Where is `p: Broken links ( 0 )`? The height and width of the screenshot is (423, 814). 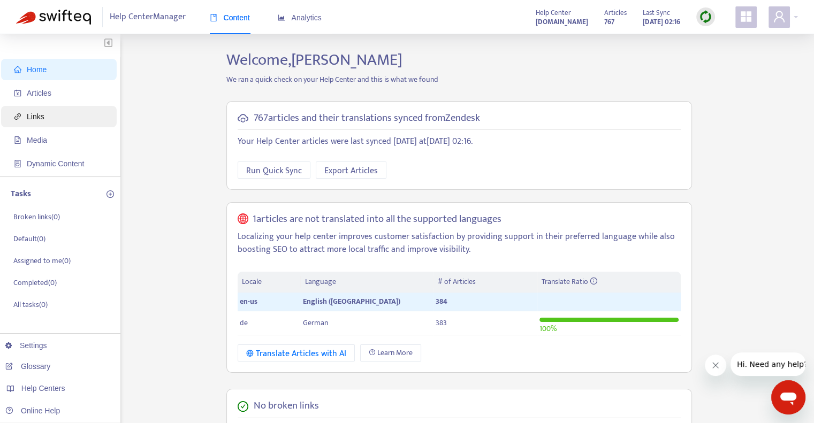
p: Broken links ( 0 ) is located at coordinates (36, 217).